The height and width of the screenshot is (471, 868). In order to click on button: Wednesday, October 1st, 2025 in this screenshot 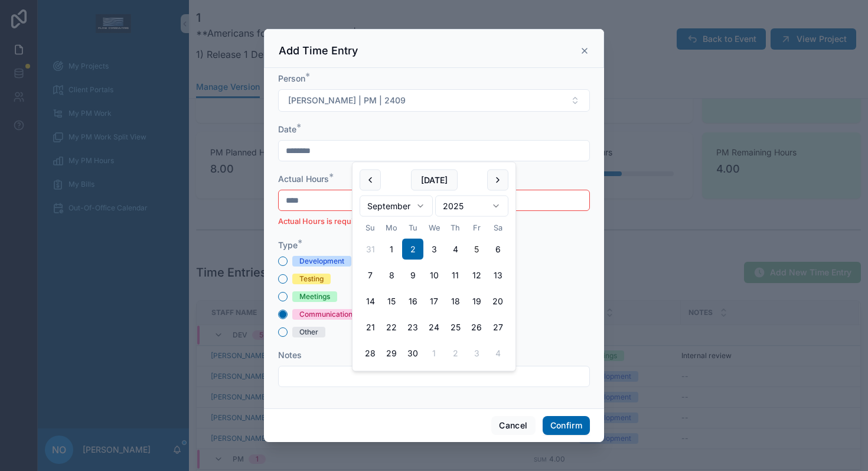, I will do `click(434, 353)`.